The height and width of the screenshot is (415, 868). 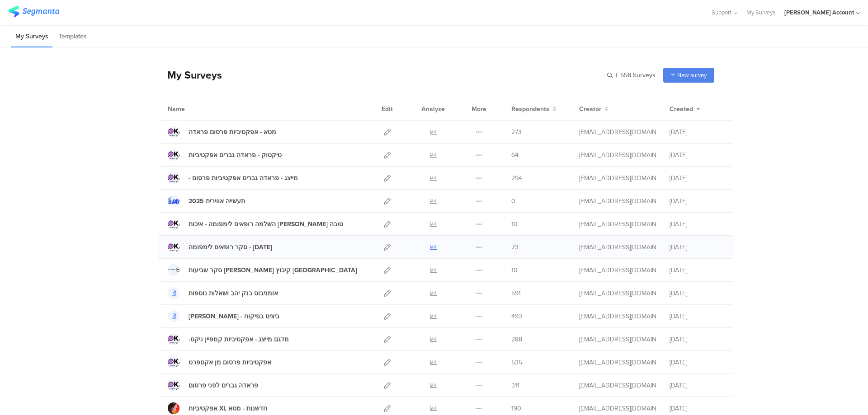 I want to click on div: -מדגם מייצג - אפקטיביות קמפיין ניקס, so click(x=239, y=339).